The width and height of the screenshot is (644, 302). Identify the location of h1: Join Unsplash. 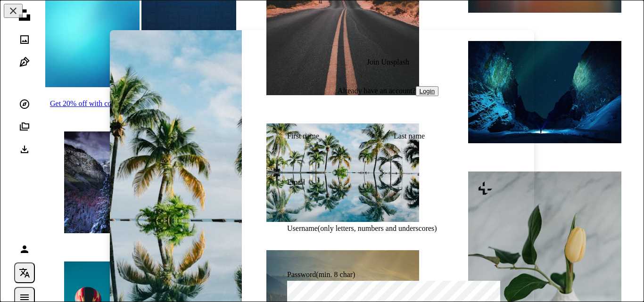
(388, 62).